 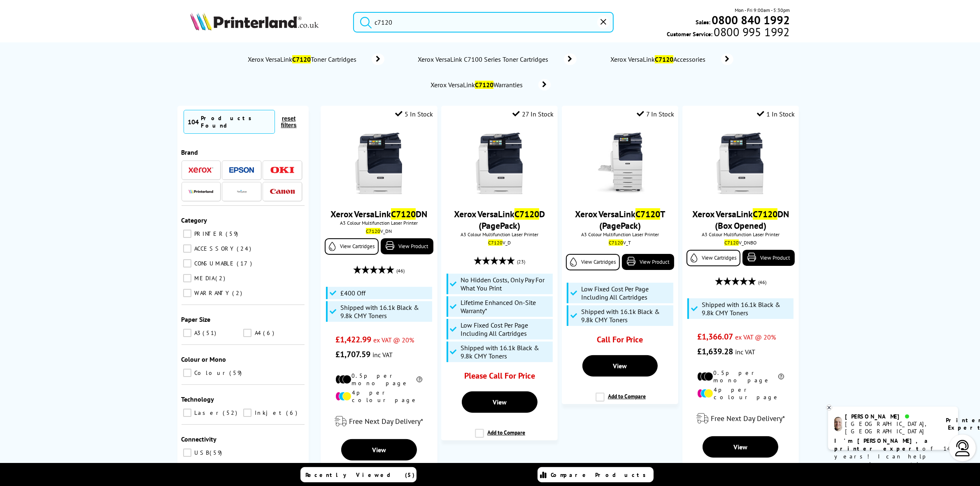 What do you see at coordinates (521, 262) in the screenshot?
I see `span: (23)` at bounding box center [521, 262].